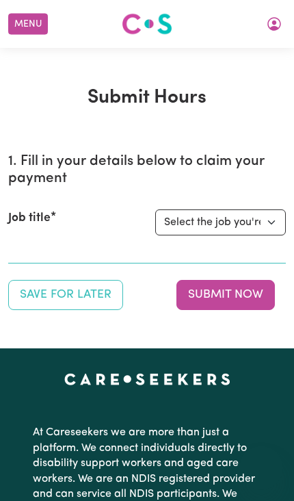 Image resolution: width=294 pixels, height=501 pixels. Describe the element at coordinates (147, 98) in the screenshot. I see `h1: Submit Hours` at that location.